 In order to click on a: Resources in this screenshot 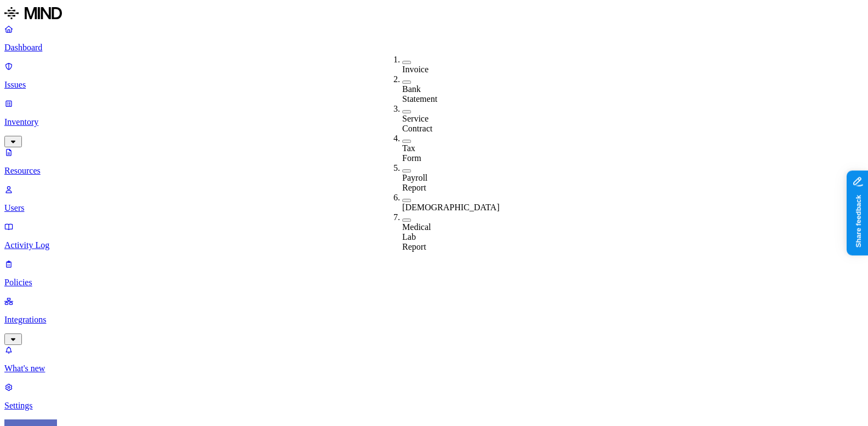, I will do `click(434, 162)`.